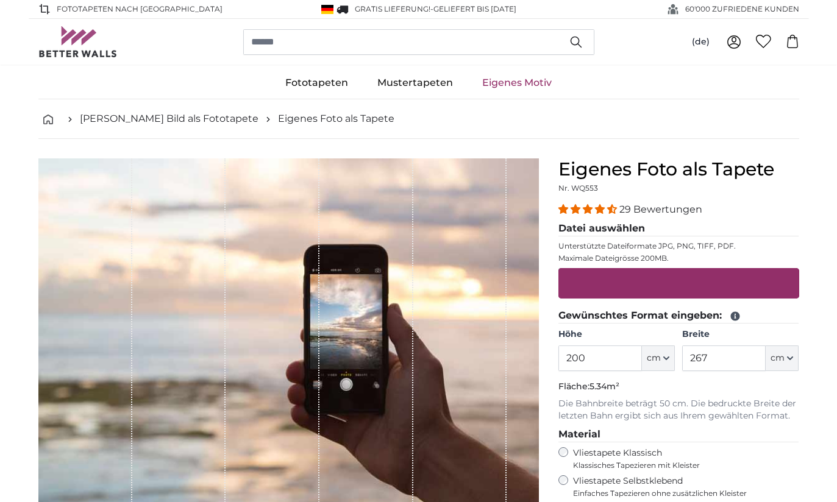 Image resolution: width=837 pixels, height=502 pixels. Describe the element at coordinates (678, 169) in the screenshot. I see `h1: Eigenes Foto als Tapete` at that location.